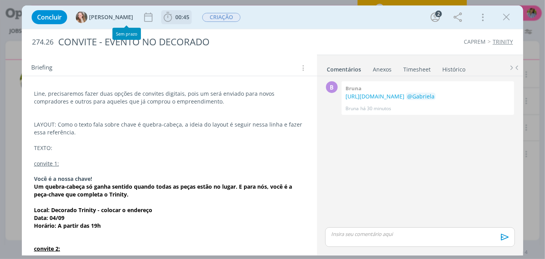  Describe the element at coordinates (169, 128) in the screenshot. I see `p: LAYOUT: Como o texto fala sobre chave é quebra-cabeça, a ideia do layout é seguir nessa linha e f...` at that location.